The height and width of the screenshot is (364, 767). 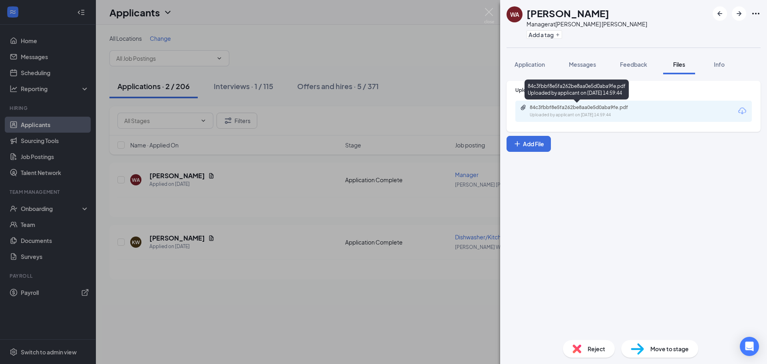 What do you see at coordinates (530, 64) in the screenshot?
I see `span: Application` at bounding box center [530, 64].